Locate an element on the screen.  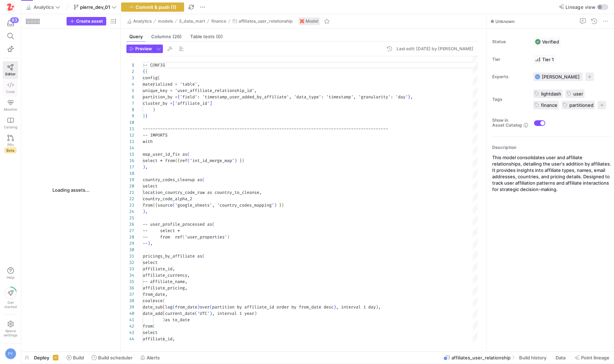
span: map_user_id_fix as is located at coordinates (165, 154).